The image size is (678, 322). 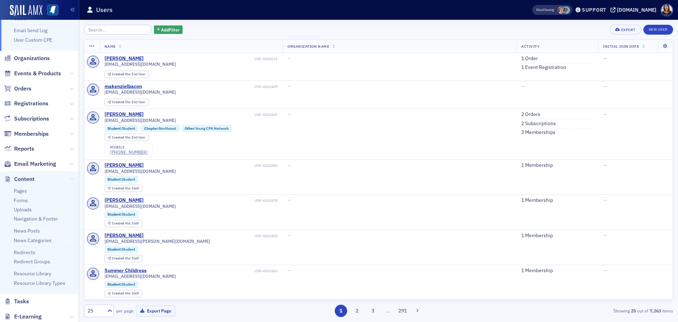 I want to click on a: Forms, so click(x=21, y=200).